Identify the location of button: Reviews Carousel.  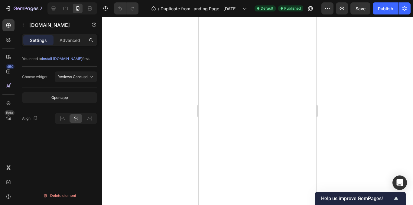
(76, 77).